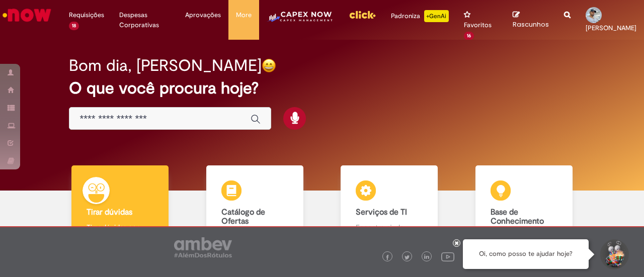  I want to click on span: 16, so click(468, 35).